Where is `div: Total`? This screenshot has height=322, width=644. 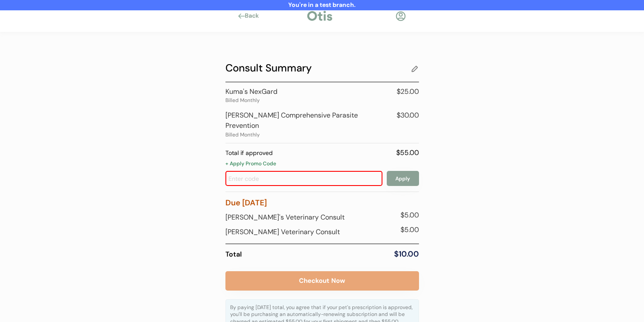 div: Total is located at coordinates (301, 254).